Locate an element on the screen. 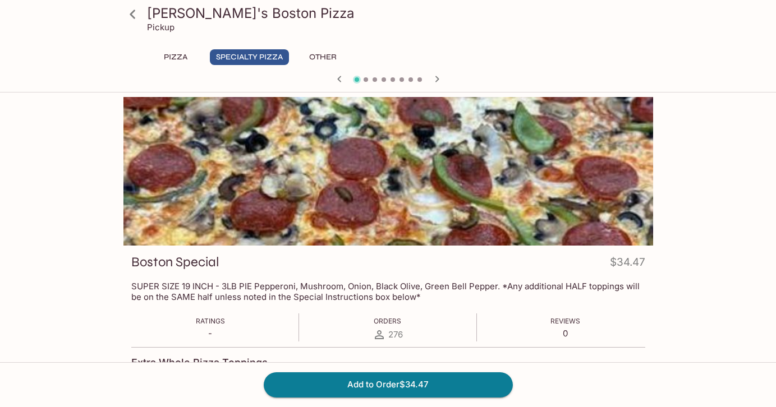 The width and height of the screenshot is (776, 407). button: Specialty Pizza is located at coordinates (249, 57).